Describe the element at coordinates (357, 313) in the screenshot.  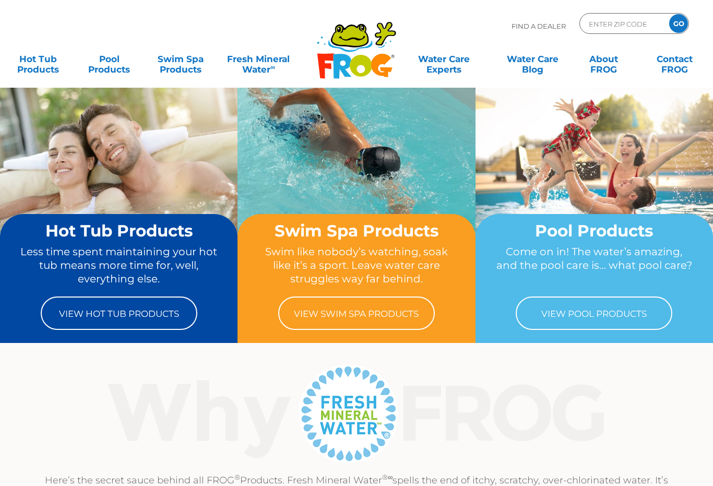
I see `a: View Swim Spa Products` at that location.